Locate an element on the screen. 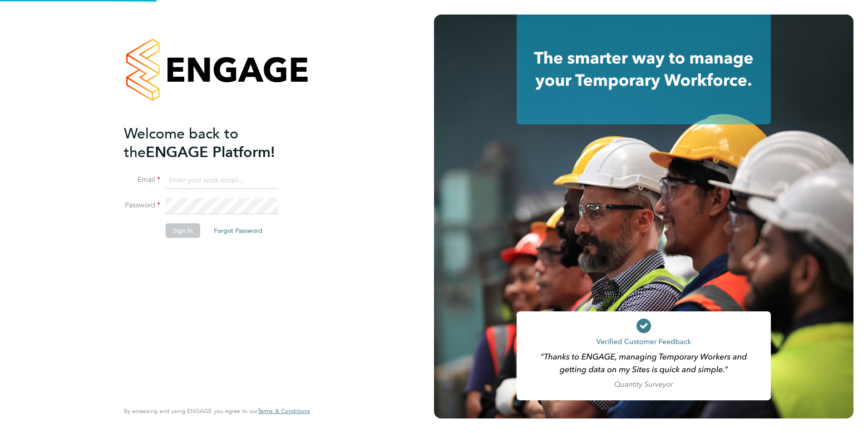 The image size is (868, 433). label: Email is located at coordinates (142, 180).